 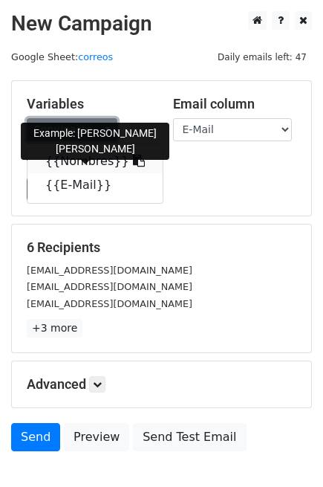 What do you see at coordinates (235, 104) in the screenshot?
I see `h5: Email column` at bounding box center [235, 104].